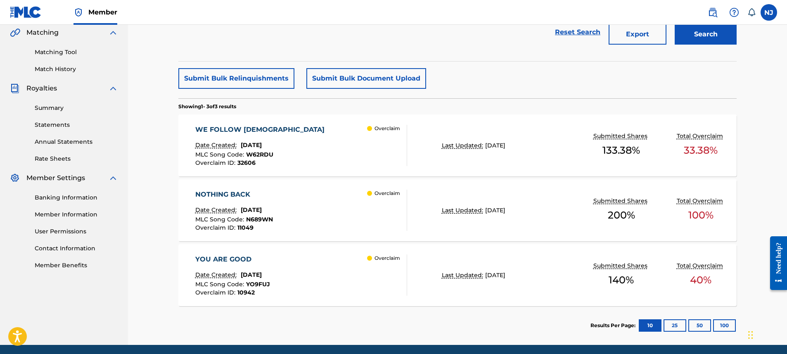 The image size is (787, 354). I want to click on a: Banking Information, so click(76, 197).